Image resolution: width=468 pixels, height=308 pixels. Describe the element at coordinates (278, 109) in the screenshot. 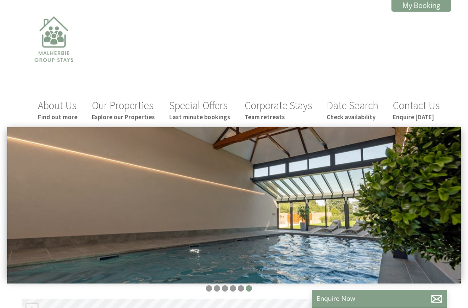

I see `a: Corporate StaysTeam retreats` at that location.